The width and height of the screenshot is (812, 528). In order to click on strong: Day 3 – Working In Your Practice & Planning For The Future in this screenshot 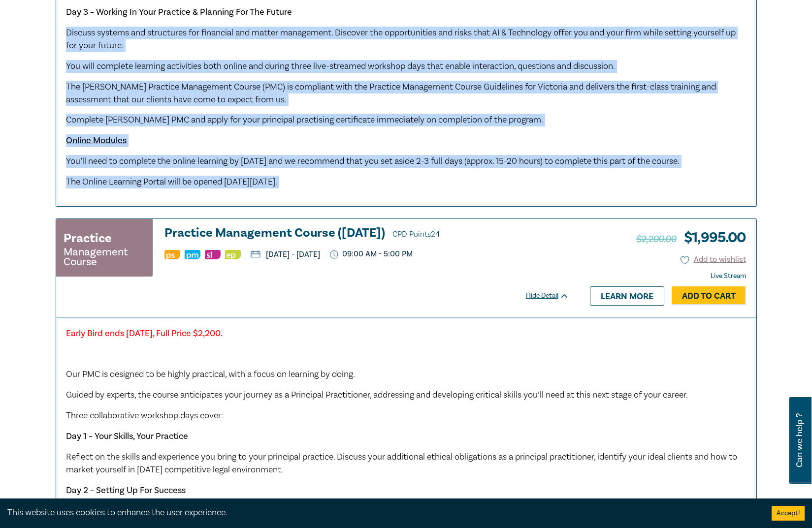, I will do `click(179, 12)`.